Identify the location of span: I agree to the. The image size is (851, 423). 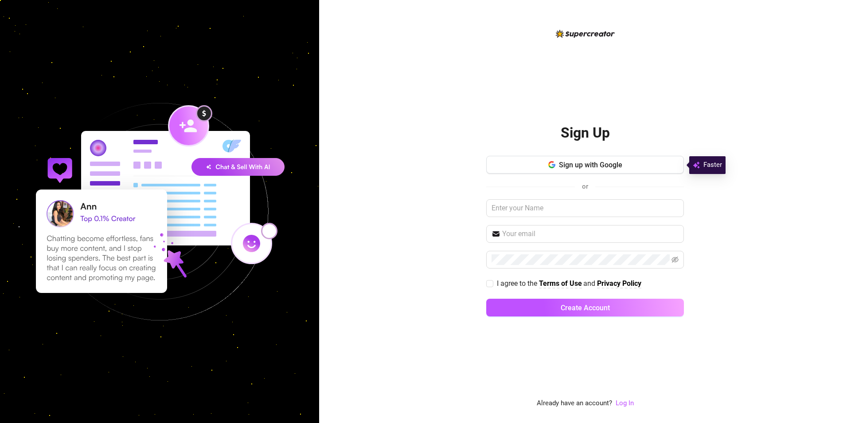
(518, 283).